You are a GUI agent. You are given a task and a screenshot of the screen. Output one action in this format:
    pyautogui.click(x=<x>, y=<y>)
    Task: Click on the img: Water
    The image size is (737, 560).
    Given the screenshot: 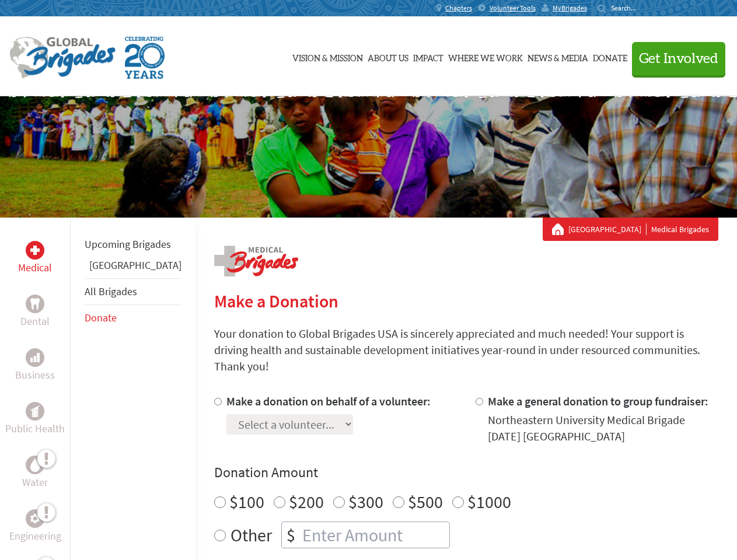 What is the action you would take?
    pyautogui.click(x=35, y=464)
    